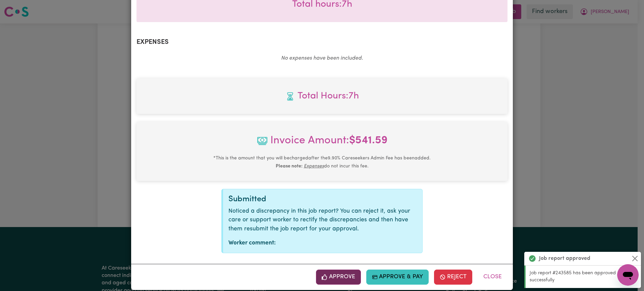 This screenshot has width=644, height=291. I want to click on strong: Worker comment:, so click(252, 243).